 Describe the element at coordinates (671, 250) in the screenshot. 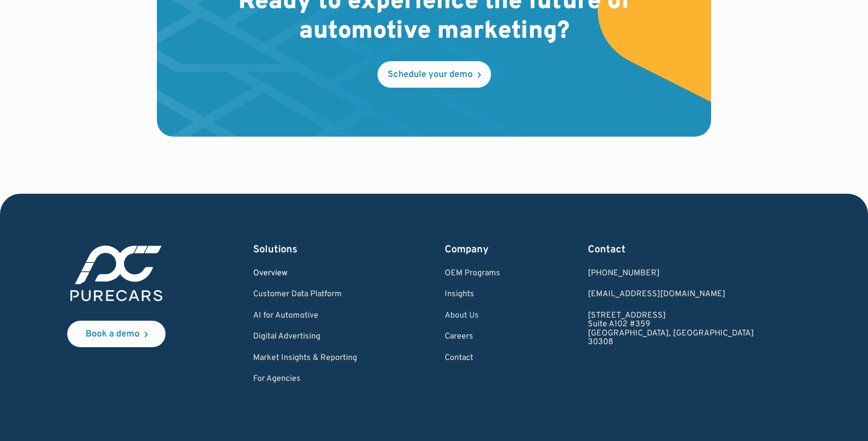

I see `div: Contact` at that location.